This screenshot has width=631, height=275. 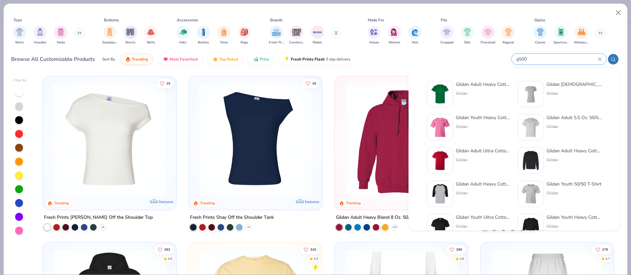 What do you see at coordinates (540, 20) in the screenshot?
I see `div: Styles` at bounding box center [540, 20].